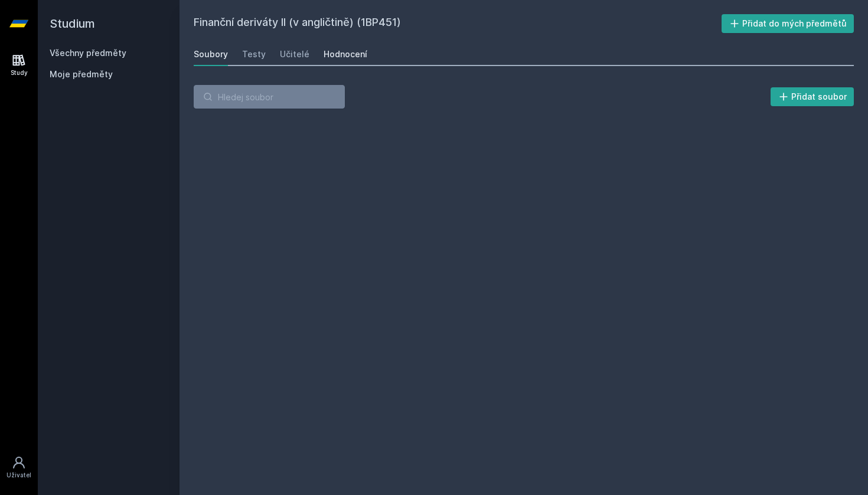  What do you see at coordinates (88, 53) in the screenshot?
I see `a: Všechny předměty` at bounding box center [88, 53].